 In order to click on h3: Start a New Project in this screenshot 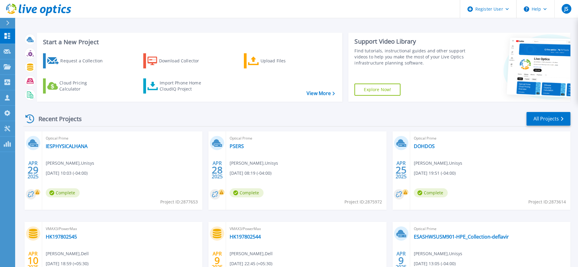, I will do `click(189, 42)`.